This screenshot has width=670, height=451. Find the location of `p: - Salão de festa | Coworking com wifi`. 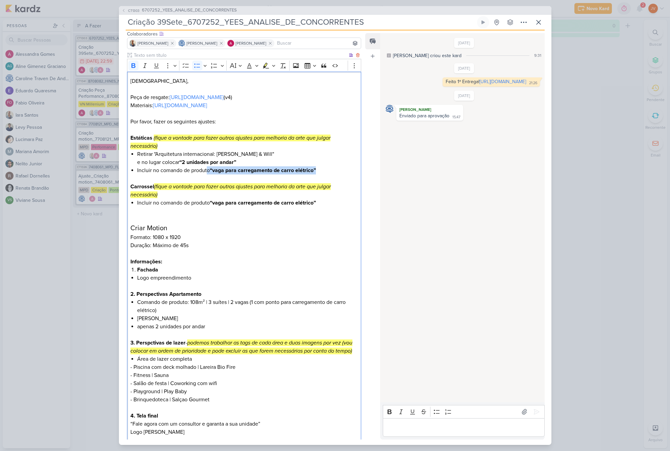

p: - Salão de festa | Coworking com wifi is located at coordinates (244, 383).